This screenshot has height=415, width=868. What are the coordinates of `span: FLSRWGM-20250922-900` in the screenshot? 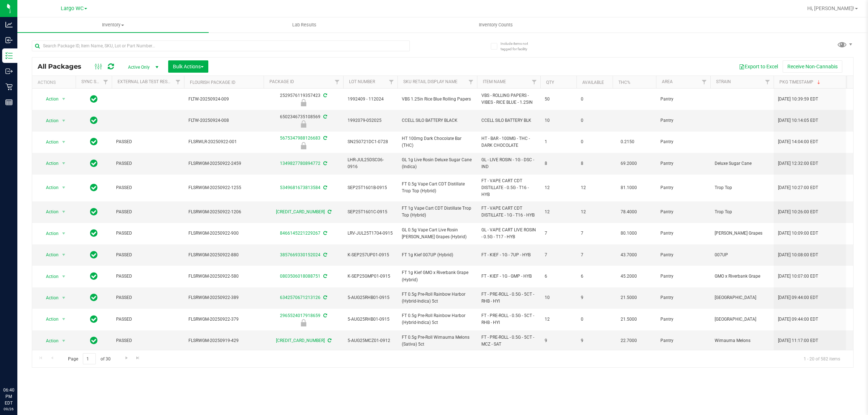 It's located at (224, 233).